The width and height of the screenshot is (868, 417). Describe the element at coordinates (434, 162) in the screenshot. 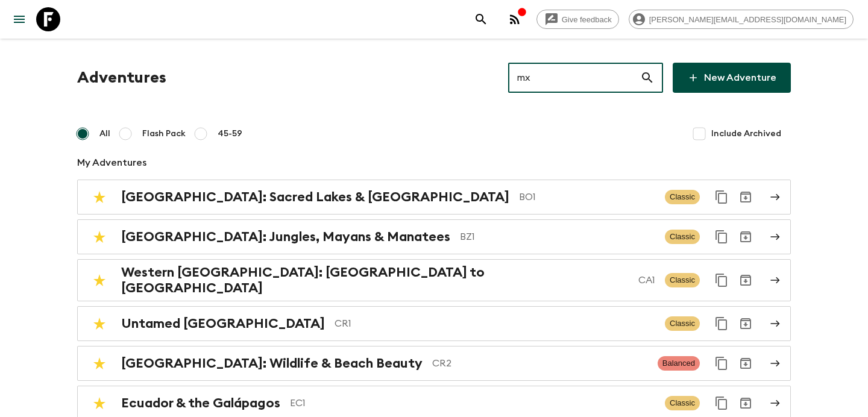

I see `p: My Adventures` at that location.